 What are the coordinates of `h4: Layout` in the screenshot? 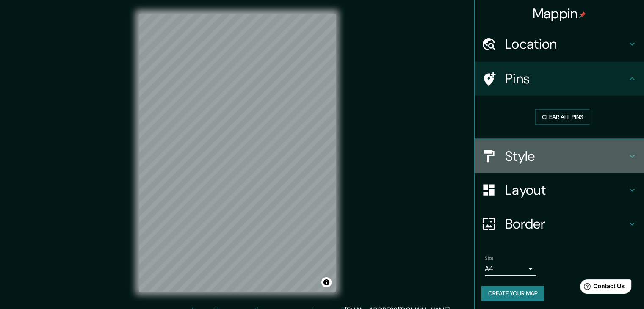 It's located at (566, 190).